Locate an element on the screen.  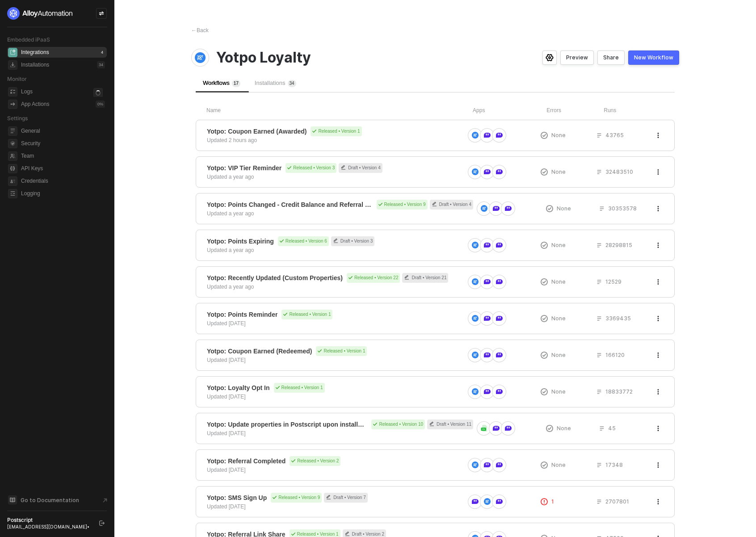
span: 3 is located at coordinates (291, 83).